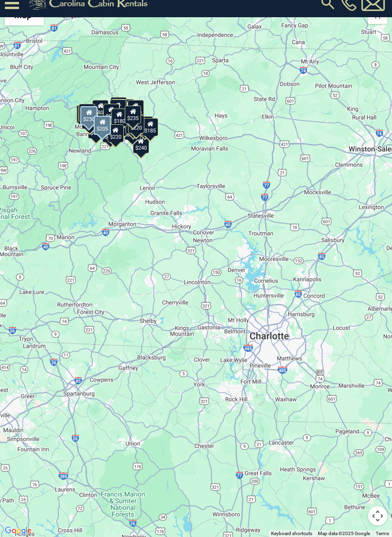  What do you see at coordinates (292, 534) in the screenshot?
I see `button: Keyboard shortcuts` at bounding box center [292, 534].